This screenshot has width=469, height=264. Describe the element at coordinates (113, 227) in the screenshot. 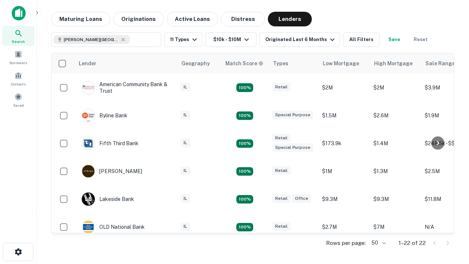

I see `div: OLD National Bank` at that location.